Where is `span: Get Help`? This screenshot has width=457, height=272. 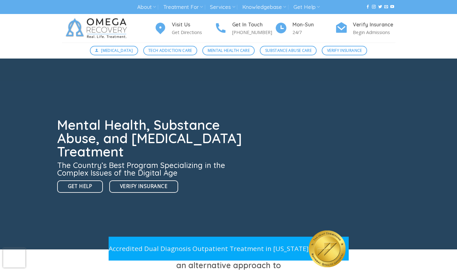
span: Get Help is located at coordinates (80, 186).